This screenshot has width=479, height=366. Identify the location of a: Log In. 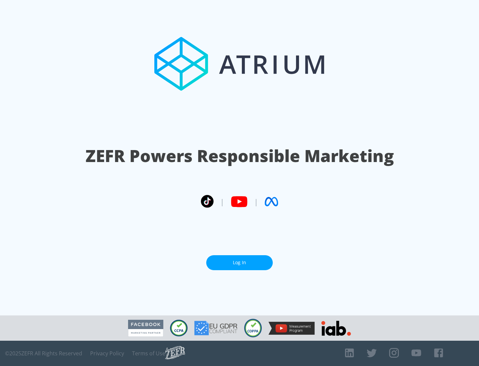
(240, 263).